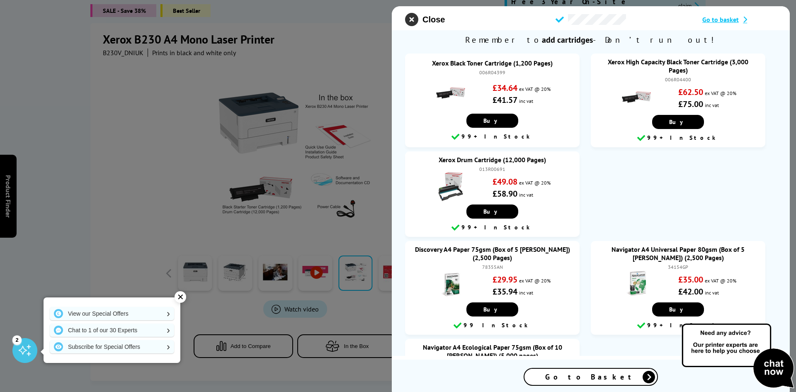 The height and width of the screenshot is (392, 796). I want to click on strong: £34.64, so click(505, 88).